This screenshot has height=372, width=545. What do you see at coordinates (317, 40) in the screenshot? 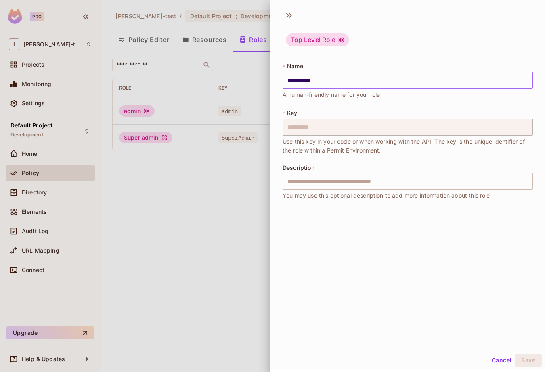
I see `div: Top Level Role` at bounding box center [317, 40].